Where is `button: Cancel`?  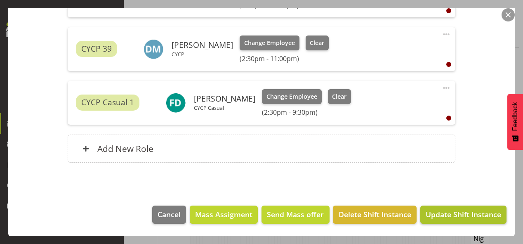
button: Cancel is located at coordinates (169, 215).